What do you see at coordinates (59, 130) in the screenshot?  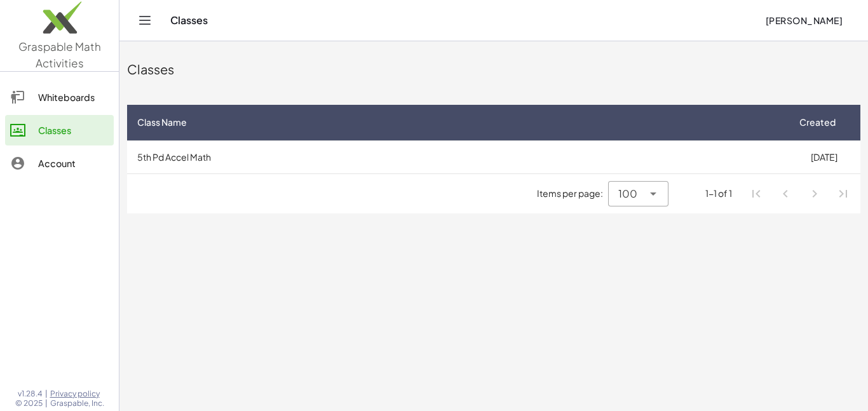 I see `a: Classes` at bounding box center [59, 130].